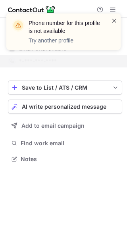 This screenshot has width=127, height=238. What do you see at coordinates (53, 126) in the screenshot?
I see `span: Add to email campaign` at bounding box center [53, 126].